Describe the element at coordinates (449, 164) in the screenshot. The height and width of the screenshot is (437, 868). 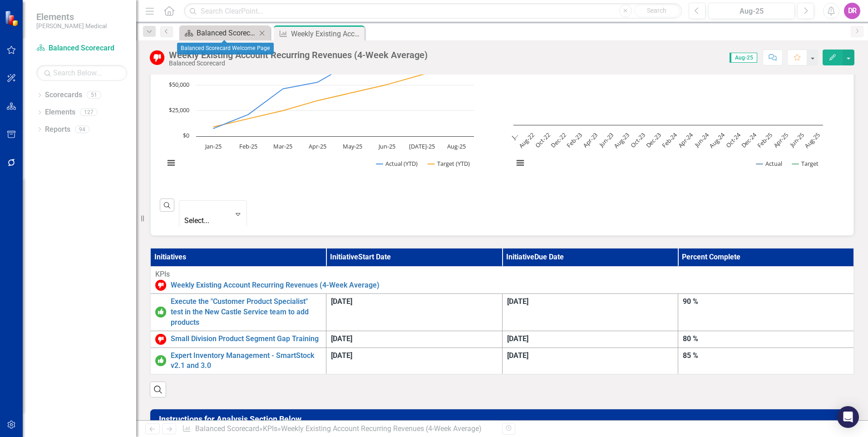
I see `button: Show Target (YTD)` at that location.